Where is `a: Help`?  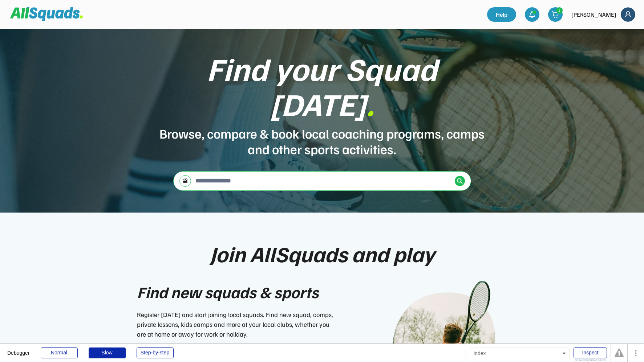 a: Help is located at coordinates (502, 14).